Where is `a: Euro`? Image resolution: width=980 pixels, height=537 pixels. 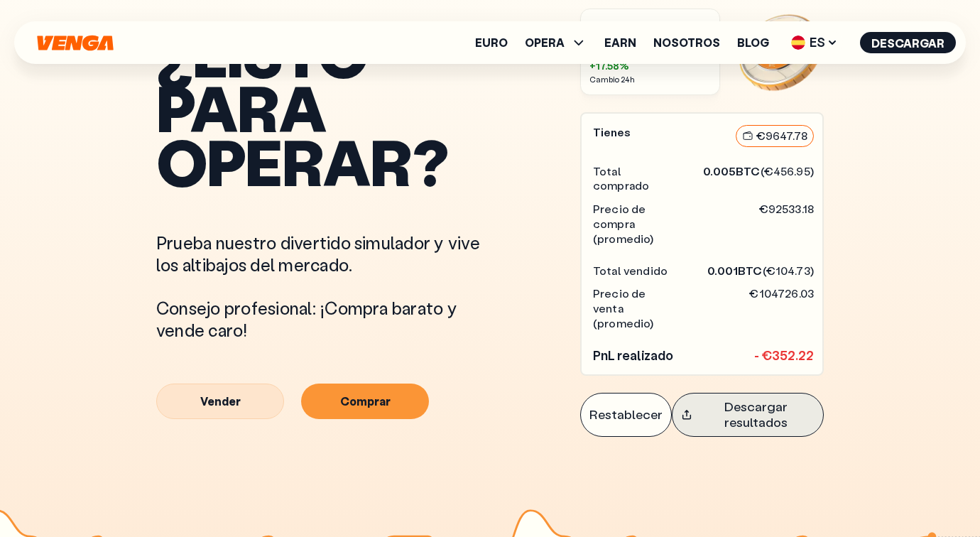 a: Euro is located at coordinates (491, 43).